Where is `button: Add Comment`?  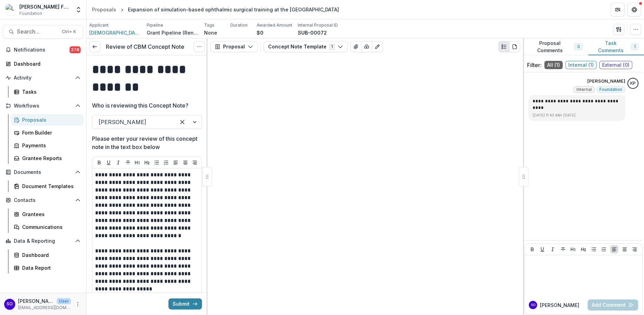 button: Add Comment is located at coordinates (613, 305).